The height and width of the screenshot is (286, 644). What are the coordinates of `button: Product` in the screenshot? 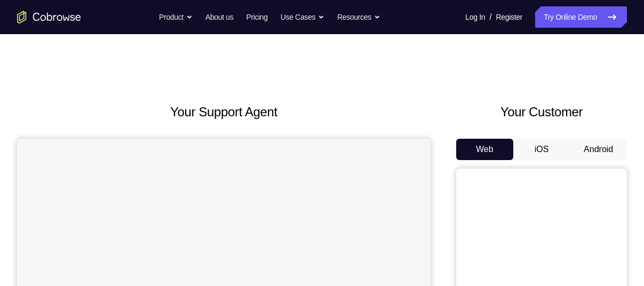 It's located at (176, 17).